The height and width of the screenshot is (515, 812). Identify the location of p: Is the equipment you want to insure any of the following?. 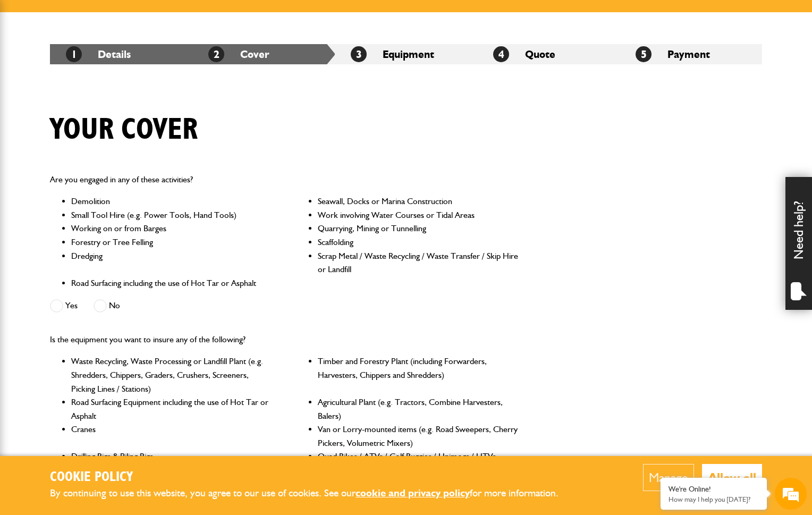
(285, 339).